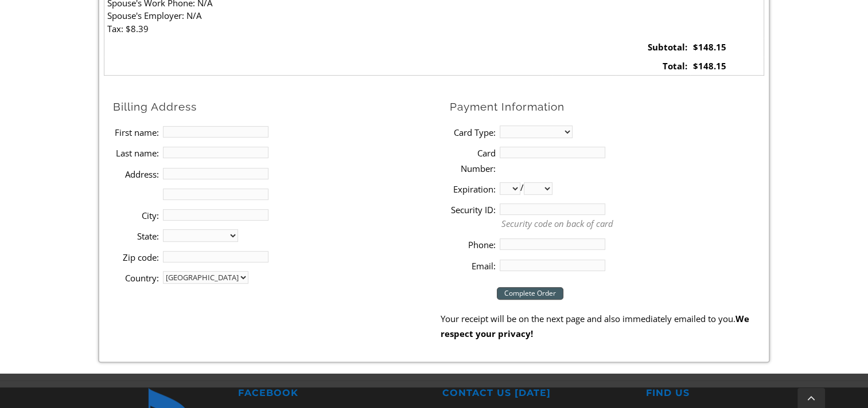 This screenshot has height=408, width=868. What do you see at coordinates (530, 294) in the screenshot?
I see `input: Complete Order` at bounding box center [530, 294].